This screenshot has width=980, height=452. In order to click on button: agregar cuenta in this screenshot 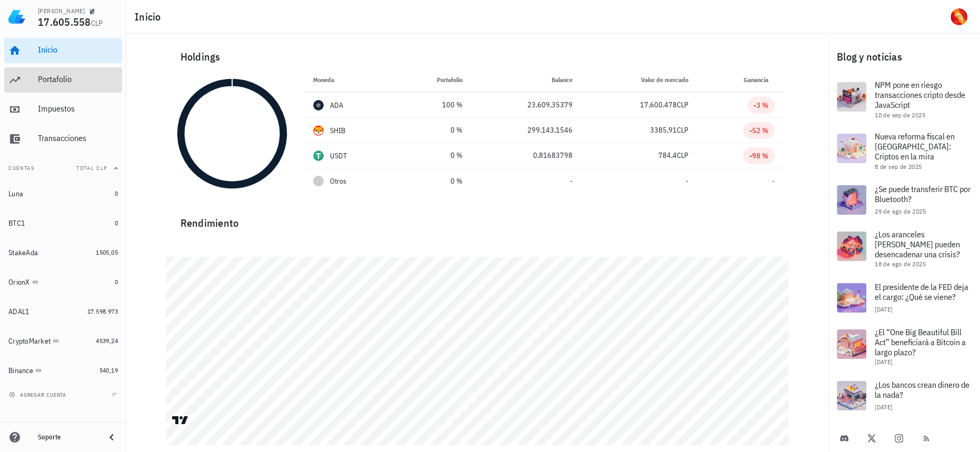, I will do `click(38, 395)`.